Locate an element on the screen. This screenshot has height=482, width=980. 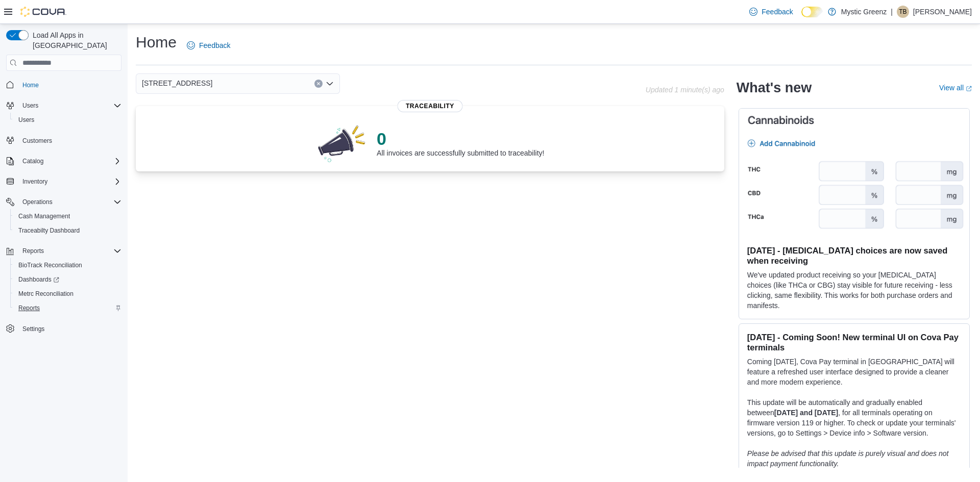
div: All invoices are successfully submitted to traceability! is located at coordinates (461, 143).